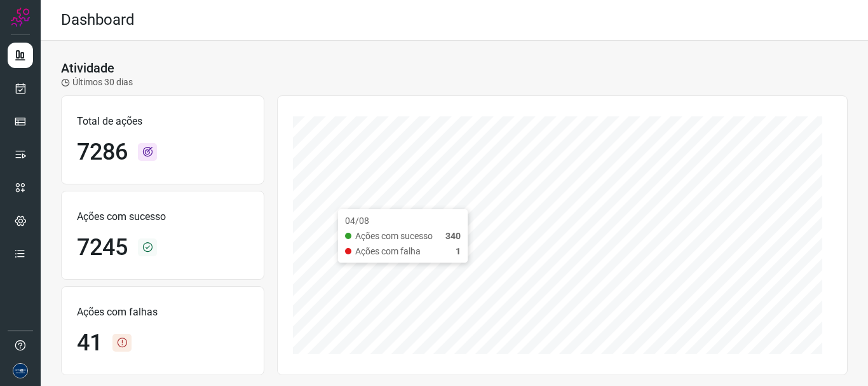  I want to click on h2: Dashboard, so click(98, 20).